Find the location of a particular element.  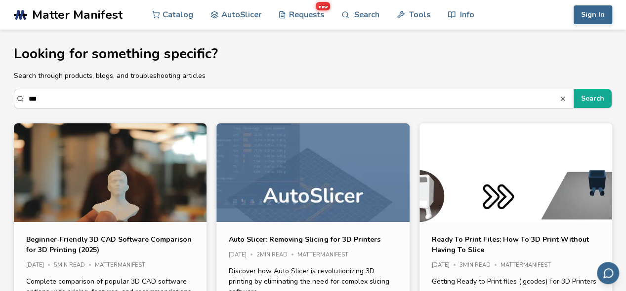

button: Sign In is located at coordinates (593, 15).